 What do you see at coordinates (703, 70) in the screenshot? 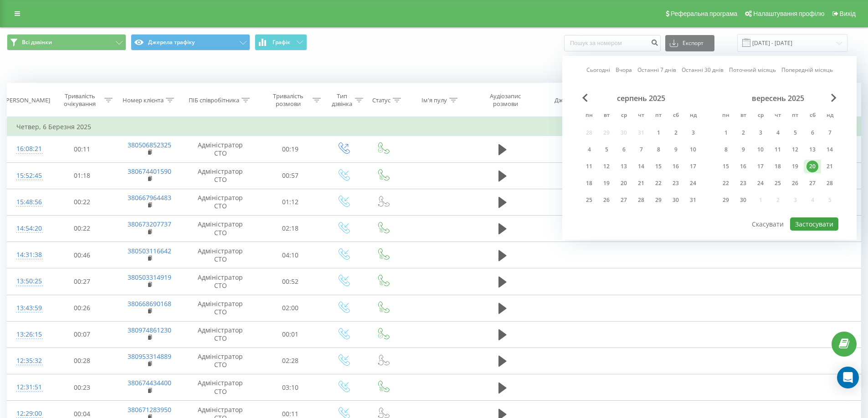
I see `a: Останні 30 днів` at bounding box center [703, 70].